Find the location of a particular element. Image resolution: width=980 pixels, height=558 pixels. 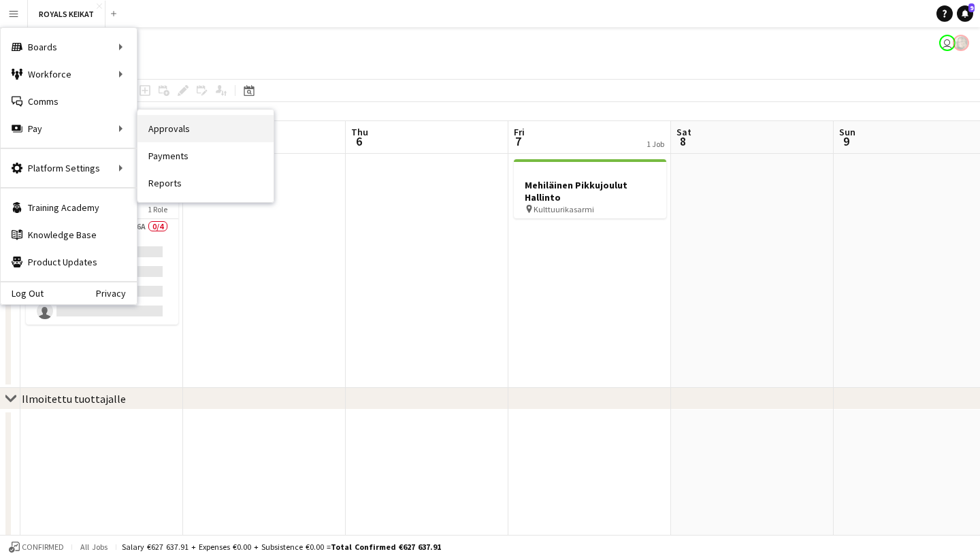

span: Total Confirmed €627 637.91 is located at coordinates (386, 547).